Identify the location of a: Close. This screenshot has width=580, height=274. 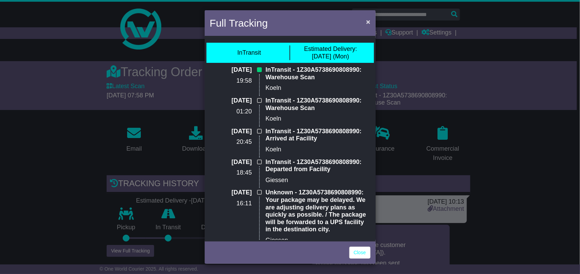
(360, 253).